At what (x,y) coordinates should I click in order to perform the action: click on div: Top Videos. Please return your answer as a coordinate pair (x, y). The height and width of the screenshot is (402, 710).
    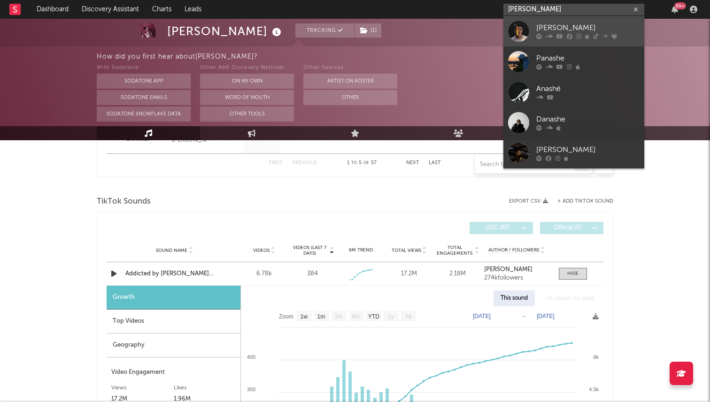
    Looking at the image, I should click on (173, 322).